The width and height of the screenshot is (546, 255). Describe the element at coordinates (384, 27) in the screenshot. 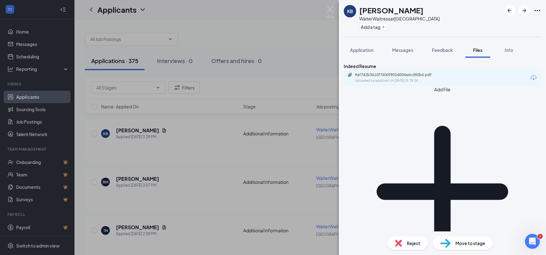

I see `svg: Plus` at that location.